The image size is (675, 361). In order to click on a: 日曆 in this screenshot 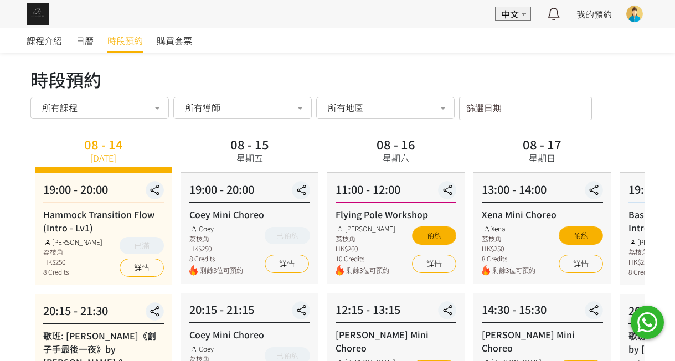, I will do `click(85, 40)`.